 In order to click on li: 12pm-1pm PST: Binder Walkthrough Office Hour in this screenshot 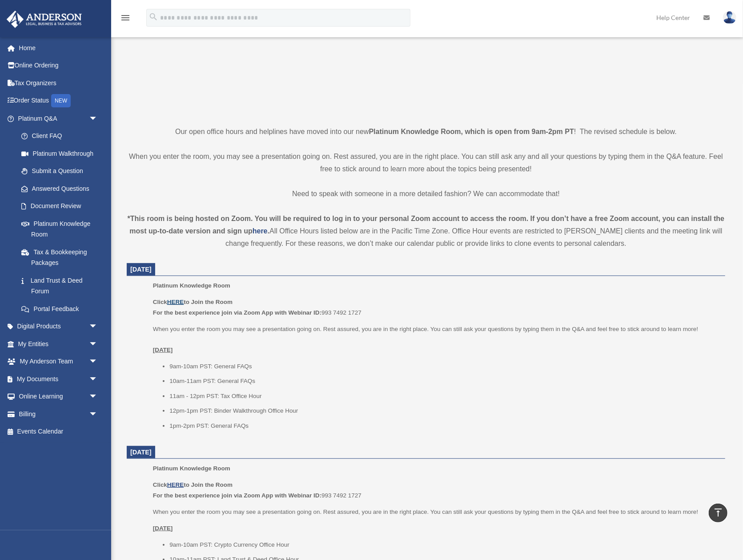, I will do `click(444, 411)`.